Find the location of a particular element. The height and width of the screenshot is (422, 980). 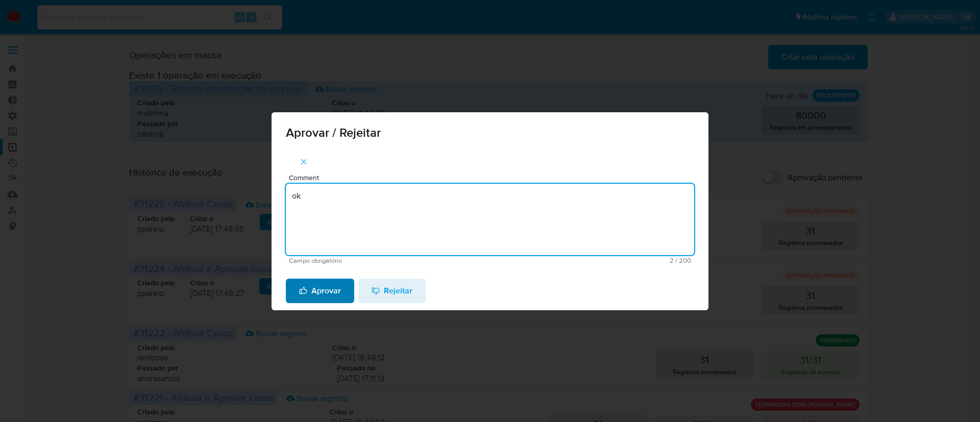

span: Máximo 200 caracteres is located at coordinates (591, 260).